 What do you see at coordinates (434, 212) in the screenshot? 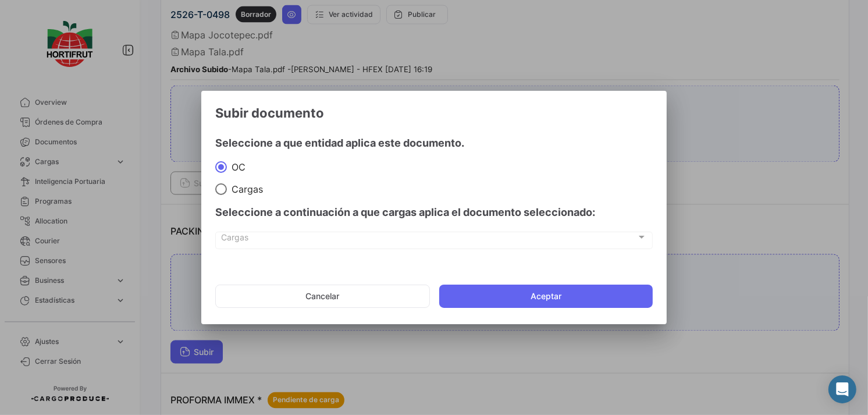
I see `h4: Seleccione a continuación a que cargas aplica el documento seleccionado:` at bounding box center [434, 212].